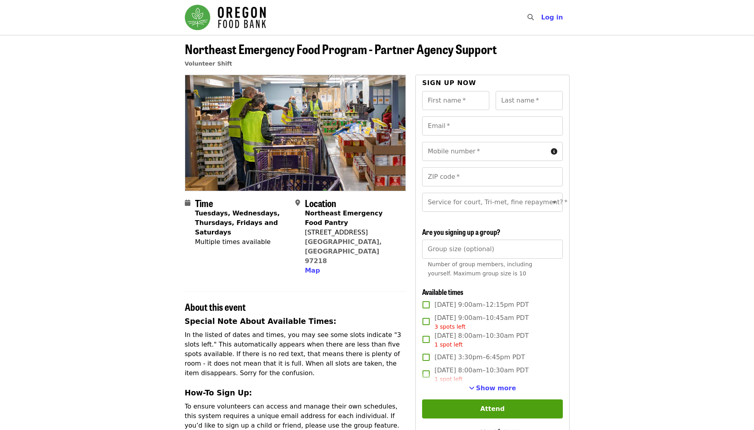 The width and height of the screenshot is (754, 430). Describe the element at coordinates (215, 307) in the screenshot. I see `span: About this event` at that location.